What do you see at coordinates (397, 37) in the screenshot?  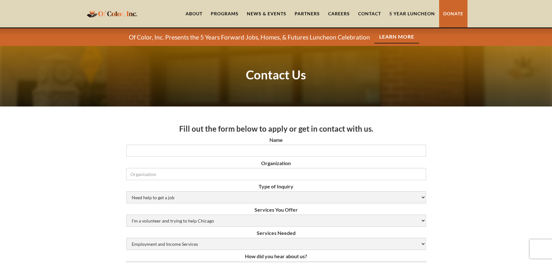 I see `a: Learn More` at bounding box center [397, 37].